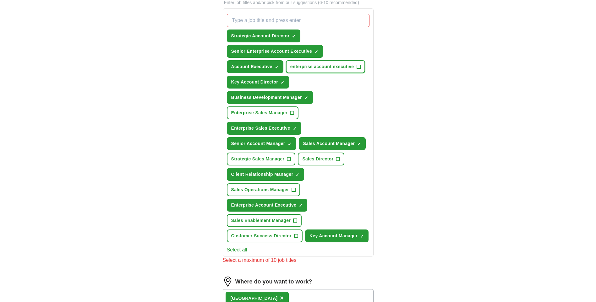 Image resolution: width=596 pixels, height=302 pixels. What do you see at coordinates (255, 82) in the screenshot?
I see `span: Key Account Director` at bounding box center [255, 82].